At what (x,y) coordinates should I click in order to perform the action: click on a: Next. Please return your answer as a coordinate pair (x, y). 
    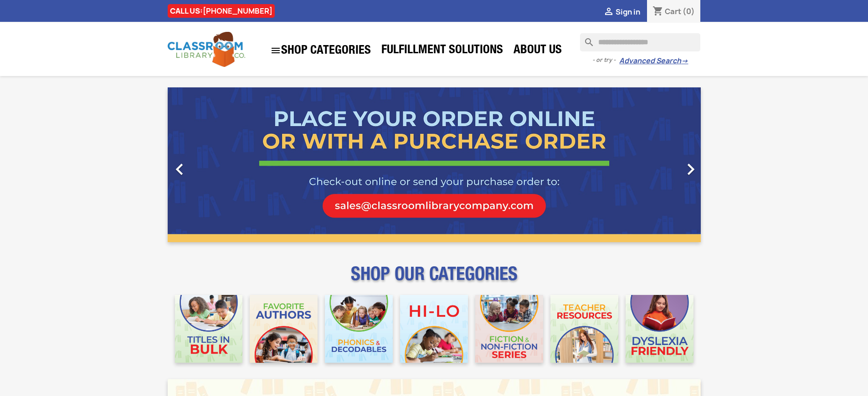
    Looking at the image, I should click on (661, 165).